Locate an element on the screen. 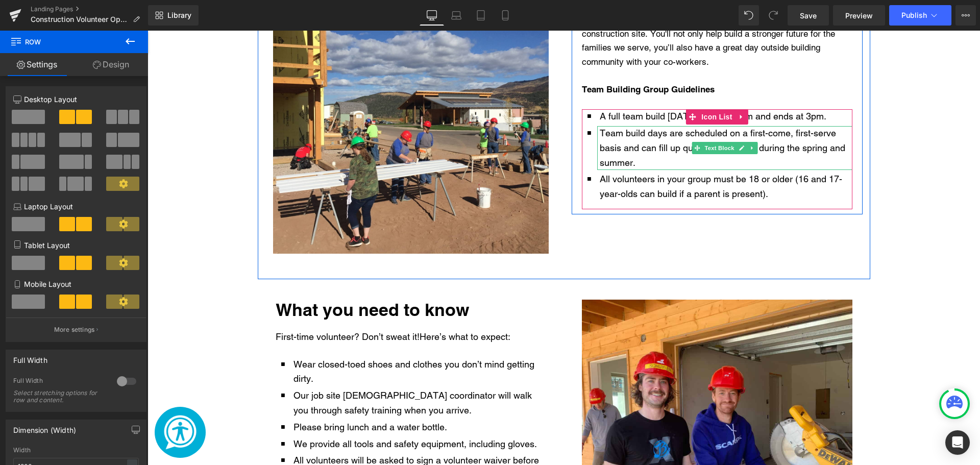 Image resolution: width=980 pixels, height=465 pixels. div: Open Intercom Messenger is located at coordinates (958, 443).